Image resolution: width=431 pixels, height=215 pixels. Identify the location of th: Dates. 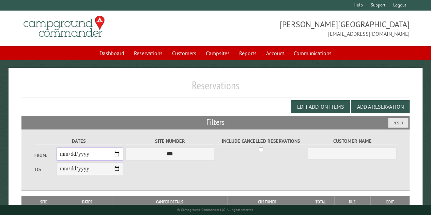
(87, 202).